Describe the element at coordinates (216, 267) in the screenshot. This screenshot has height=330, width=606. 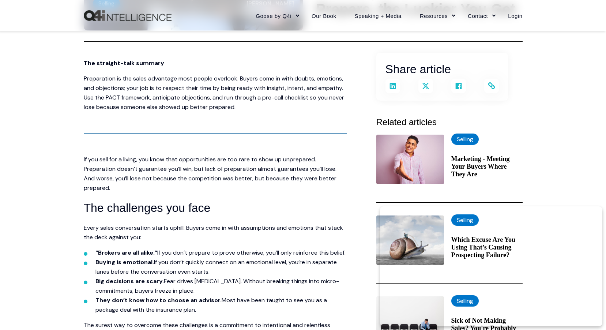
I see `span: If you don’t quickly connect on an emotional level, you’re in separate lanes before the conversat...` at that location.